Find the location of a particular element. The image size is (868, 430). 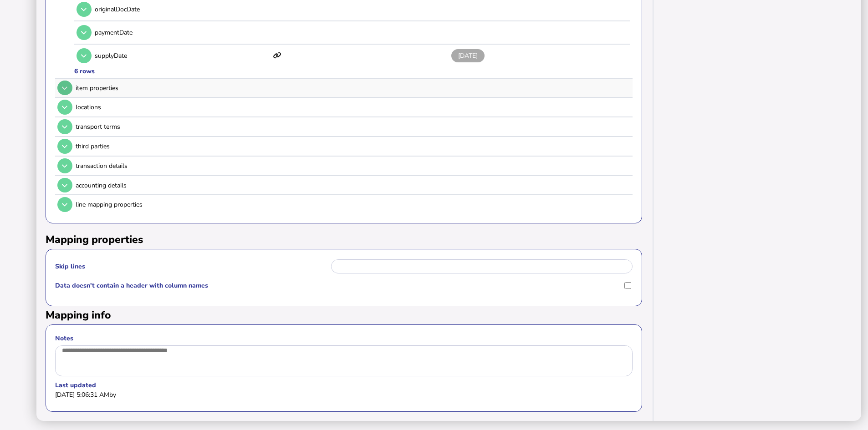

p: paymentDate is located at coordinates (182, 32).